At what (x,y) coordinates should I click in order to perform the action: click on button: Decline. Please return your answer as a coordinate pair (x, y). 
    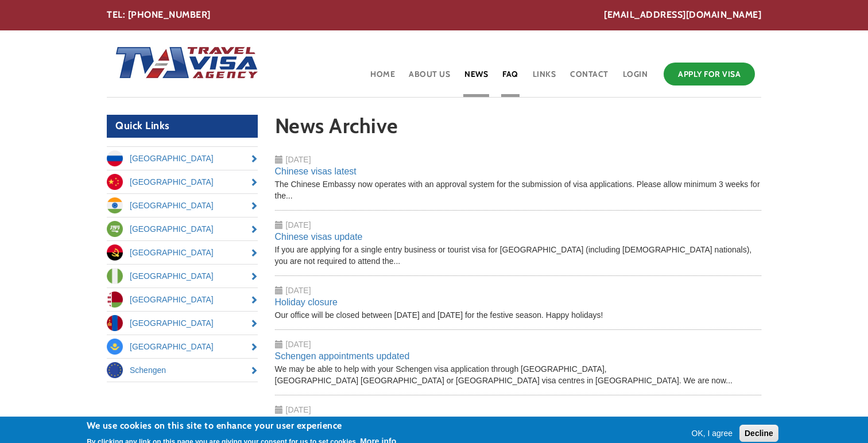
    Looking at the image, I should click on (759, 434).